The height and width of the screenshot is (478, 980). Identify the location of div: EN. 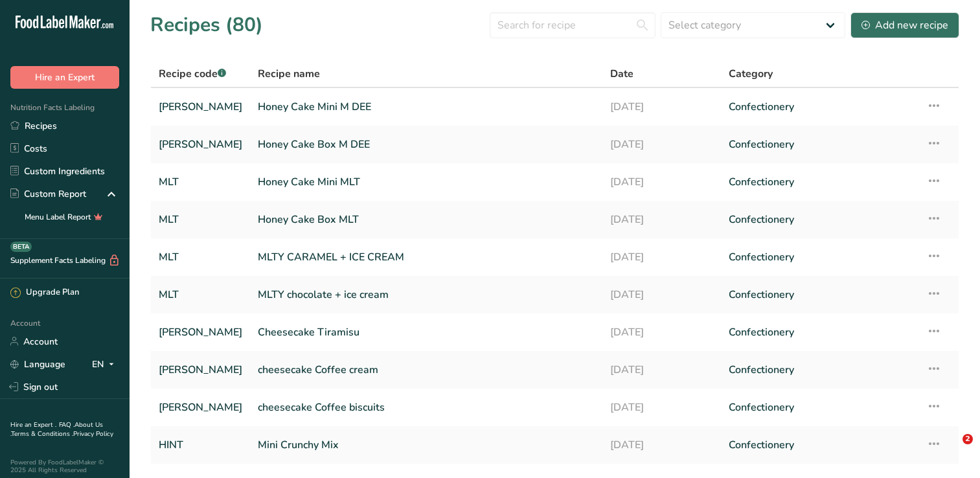
(106, 364).